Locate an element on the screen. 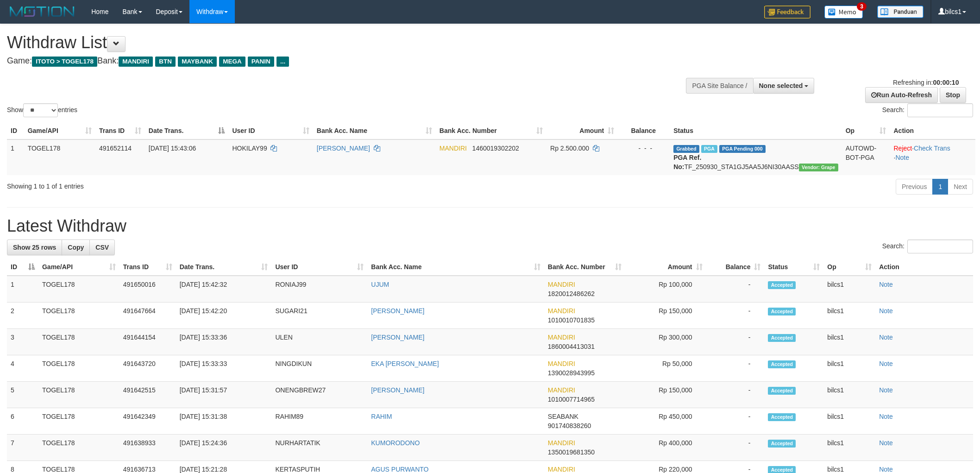  td: Rp 400,000 is located at coordinates (665, 448).